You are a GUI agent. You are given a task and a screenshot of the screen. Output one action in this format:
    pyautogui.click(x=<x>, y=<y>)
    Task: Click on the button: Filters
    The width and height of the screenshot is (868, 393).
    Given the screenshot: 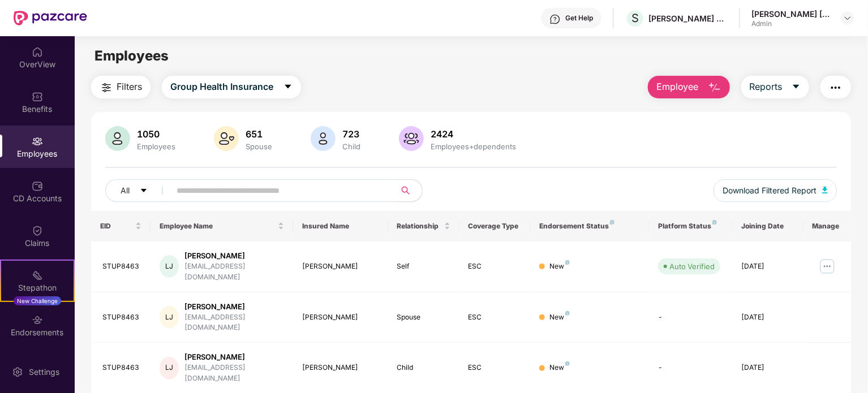 What is the action you would take?
    pyautogui.click(x=120, y=87)
    